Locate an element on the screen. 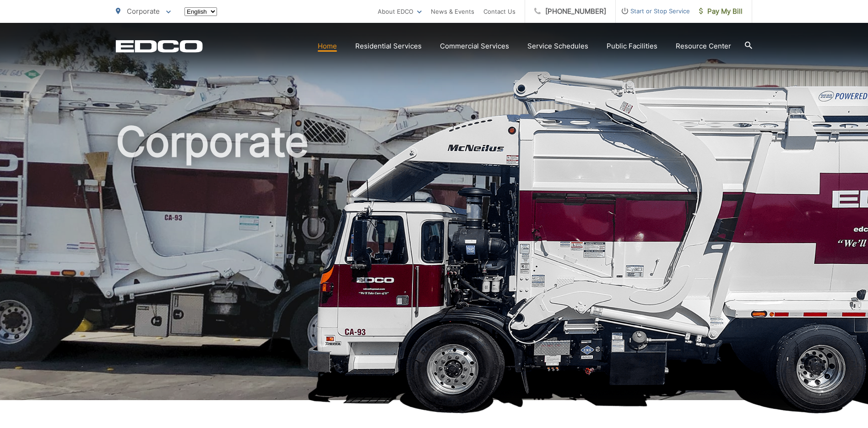  select: Select a language is located at coordinates (201, 11).